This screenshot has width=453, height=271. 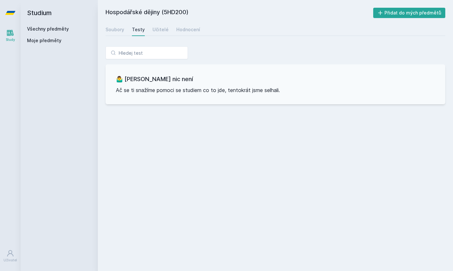 What do you see at coordinates (10, 256) in the screenshot?
I see `a: Uživatel` at bounding box center [10, 256].